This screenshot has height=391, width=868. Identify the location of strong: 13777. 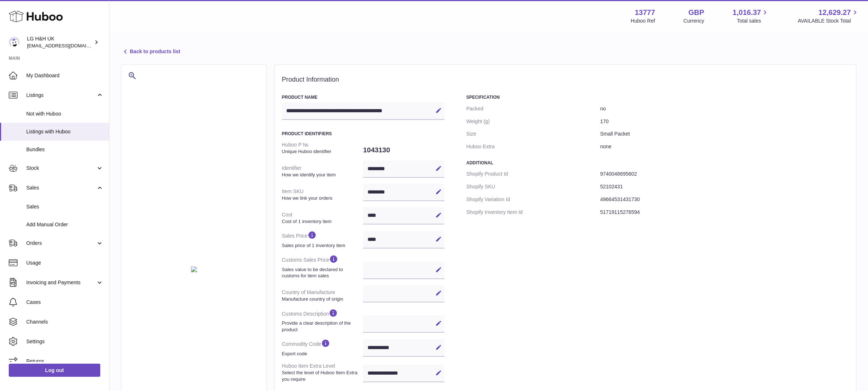
(645, 12).